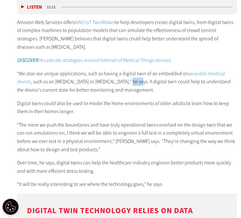  What do you see at coordinates (127, 211) in the screenshot?
I see `h3: Digital Twin Technology Relies on Data` at bounding box center [127, 211].